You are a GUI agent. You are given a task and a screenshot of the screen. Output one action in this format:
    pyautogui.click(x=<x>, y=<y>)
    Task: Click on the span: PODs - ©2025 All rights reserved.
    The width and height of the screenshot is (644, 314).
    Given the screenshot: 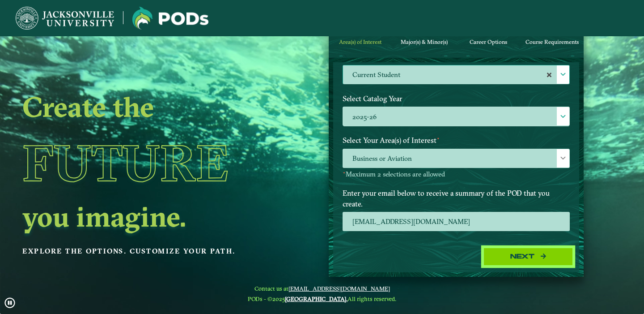 What is the action you would take?
    pyautogui.click(x=322, y=299)
    